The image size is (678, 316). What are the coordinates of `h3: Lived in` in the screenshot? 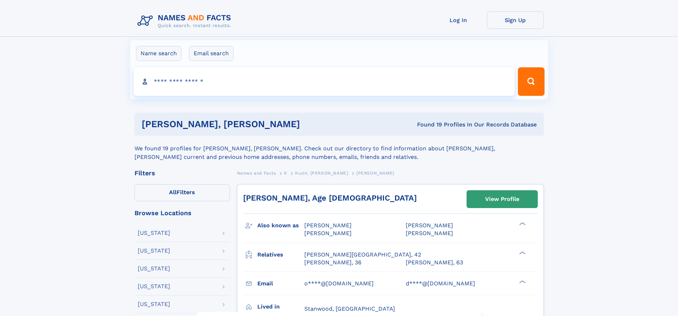 It's located at (281, 306).